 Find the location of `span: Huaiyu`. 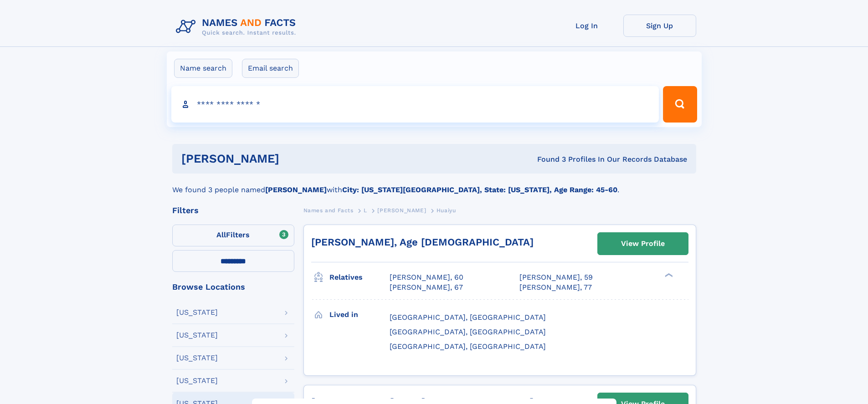

span: Huaiyu is located at coordinates (446, 210).